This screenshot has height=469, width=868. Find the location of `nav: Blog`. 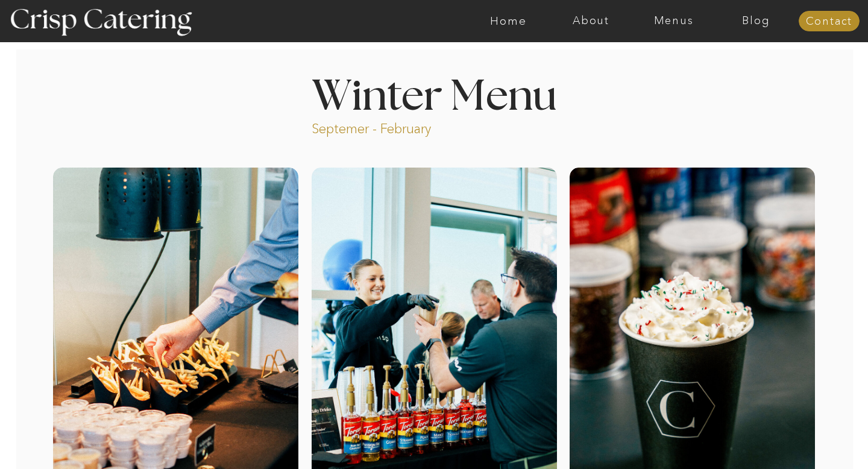

nav: Blog is located at coordinates (756, 21).